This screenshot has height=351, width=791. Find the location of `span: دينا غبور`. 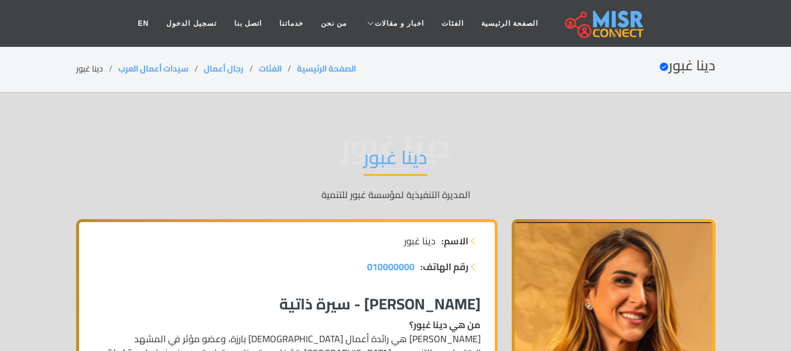

span: دينا غبور is located at coordinates (420, 241).